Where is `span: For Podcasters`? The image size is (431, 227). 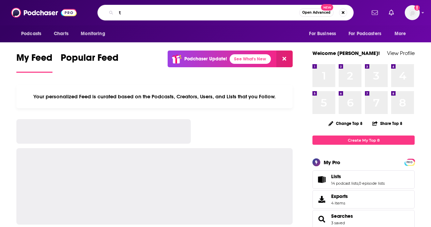 span: For Podcasters is located at coordinates (365, 34).